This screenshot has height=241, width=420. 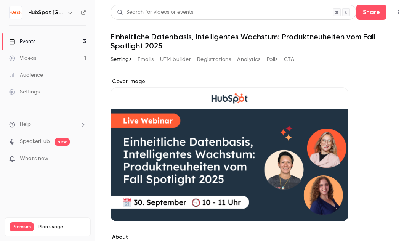 What do you see at coordinates (229, 237) in the screenshot?
I see `label: About` at bounding box center [229, 237].